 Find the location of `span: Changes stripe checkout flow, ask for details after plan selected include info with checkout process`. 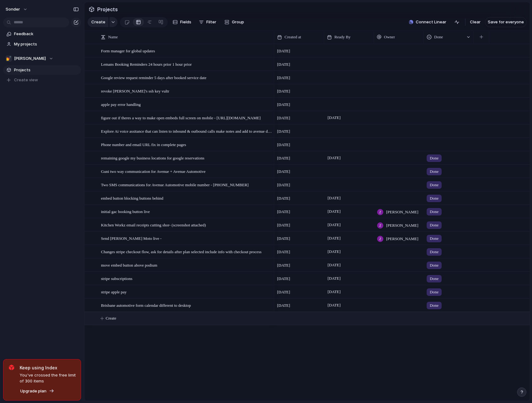

span: Changes stripe checkout flow, ask for details after plan selected include info with checkout process is located at coordinates (181, 251).